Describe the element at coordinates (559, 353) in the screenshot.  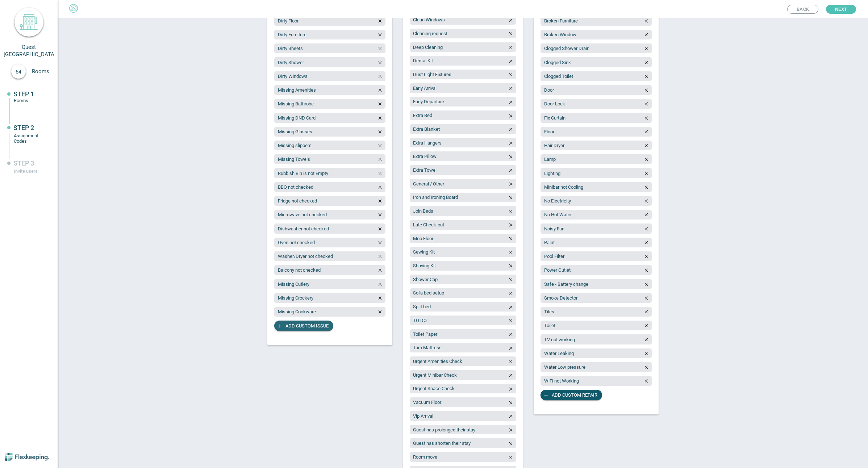
I see `span: Water Leaking` at that location.